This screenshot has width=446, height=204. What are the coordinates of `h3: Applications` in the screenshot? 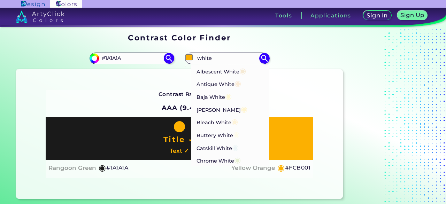 It's located at (330, 15).